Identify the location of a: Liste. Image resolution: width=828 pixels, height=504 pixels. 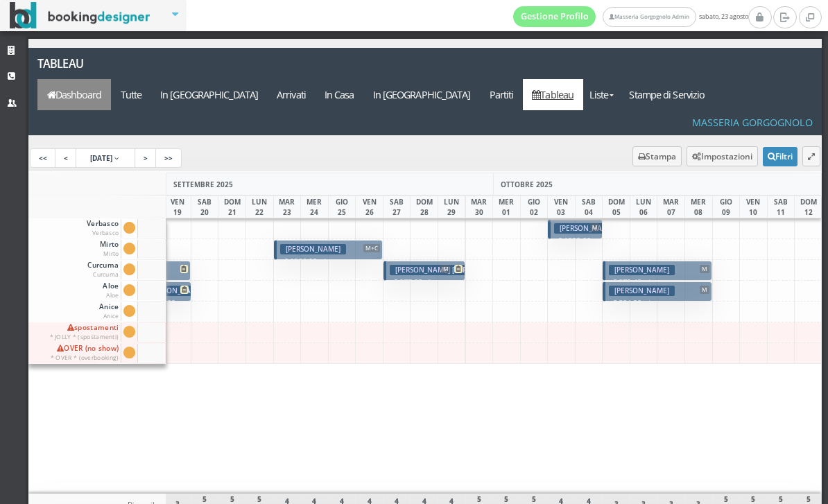
(602, 94).